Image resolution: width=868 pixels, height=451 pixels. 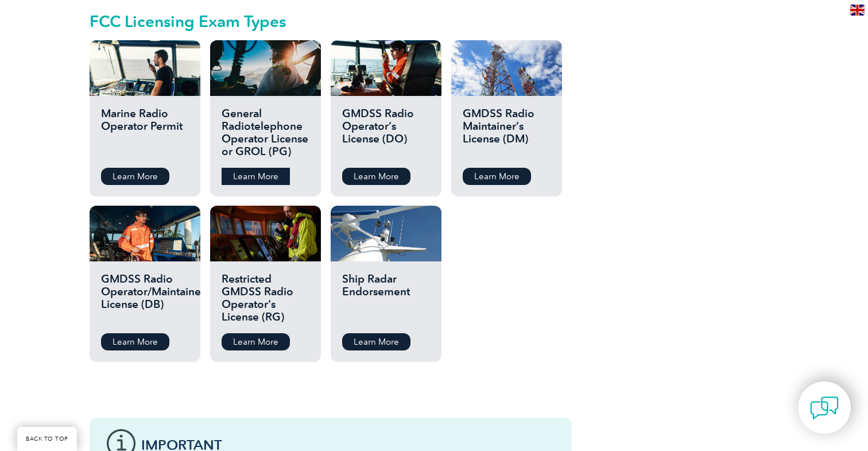 I want to click on h2: Marine Radio Operator Permit, so click(x=145, y=133).